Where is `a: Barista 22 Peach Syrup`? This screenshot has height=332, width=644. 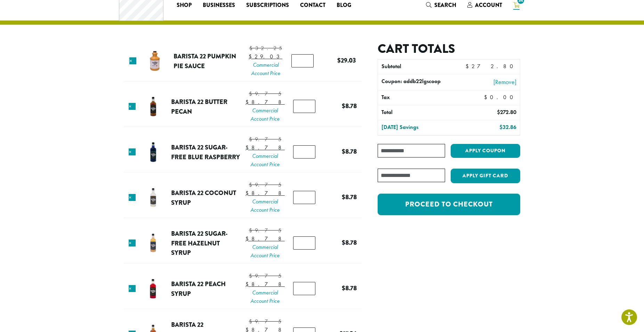
a: Barista 22 Peach Syrup is located at coordinates (198, 289).